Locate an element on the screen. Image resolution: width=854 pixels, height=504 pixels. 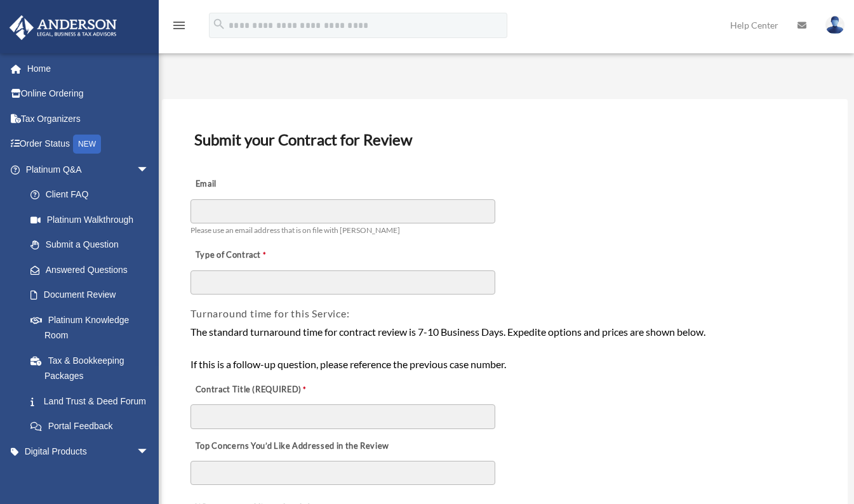
img: User Pic is located at coordinates (835, 25).